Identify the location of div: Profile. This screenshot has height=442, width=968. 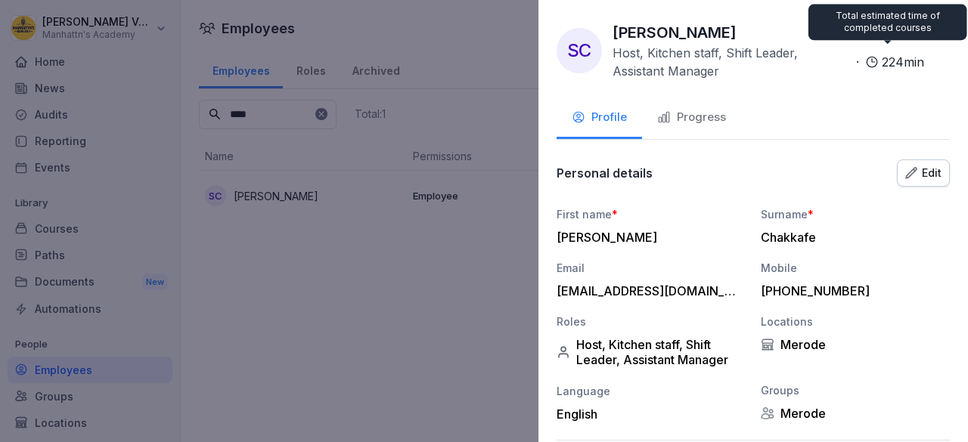
(599, 117).